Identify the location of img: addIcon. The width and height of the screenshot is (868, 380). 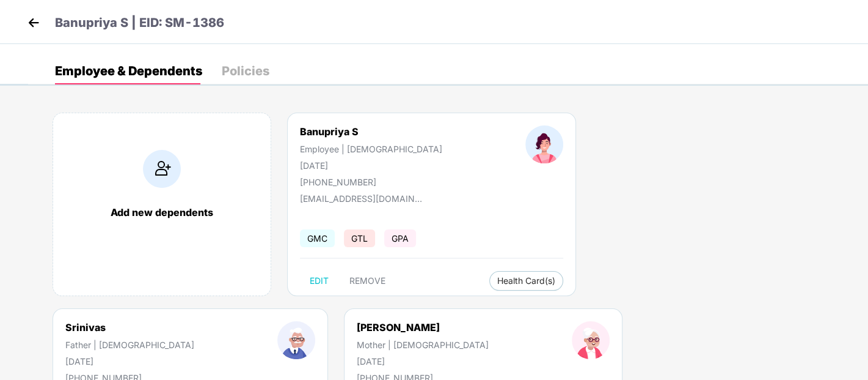
(162, 168).